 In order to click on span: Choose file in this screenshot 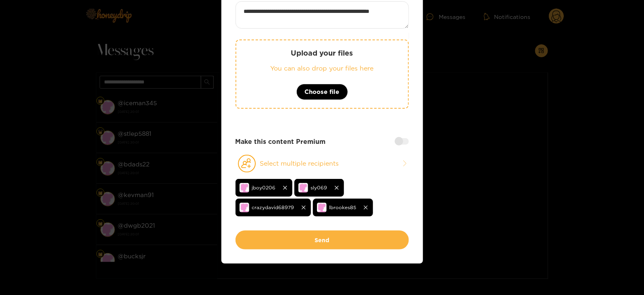, I will do `click(322, 92)`.